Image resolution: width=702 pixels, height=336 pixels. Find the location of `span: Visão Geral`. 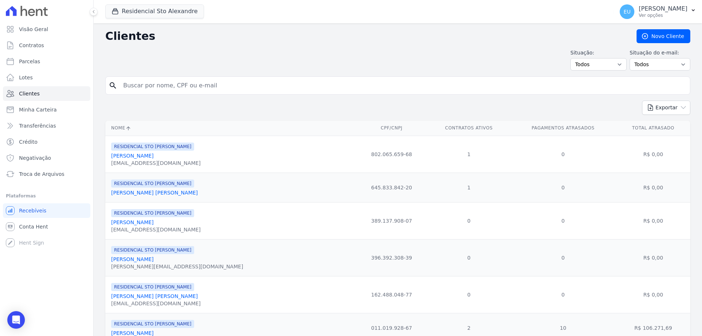

span: Visão Geral is located at coordinates (34, 29).